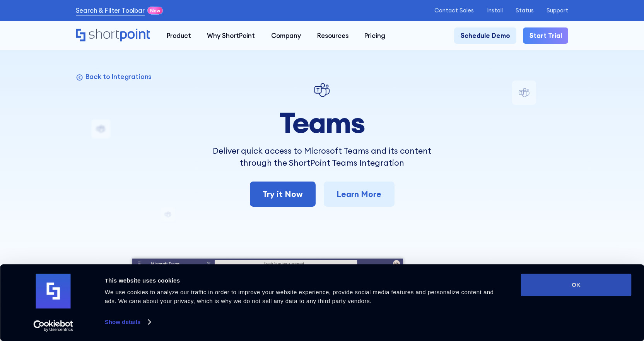  Describe the element at coordinates (179, 36) in the screenshot. I see `a: Product` at that location.